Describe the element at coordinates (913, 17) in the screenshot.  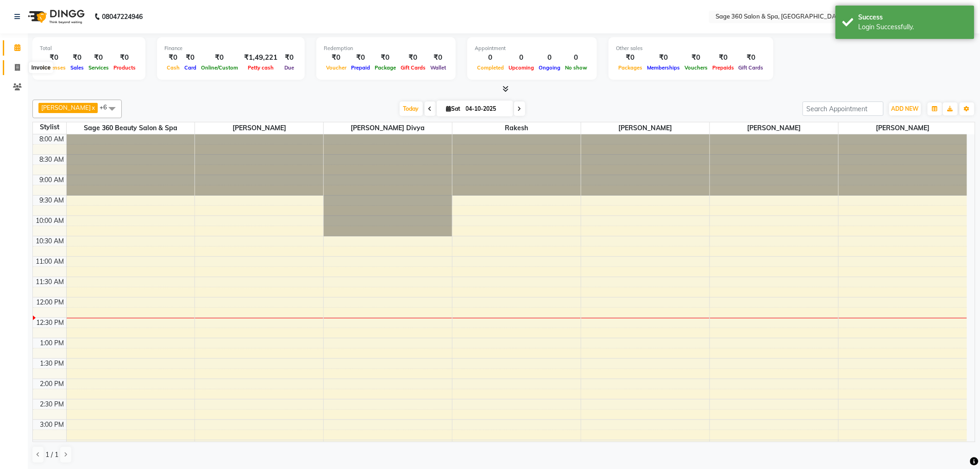
I see `div: Success` at that location.